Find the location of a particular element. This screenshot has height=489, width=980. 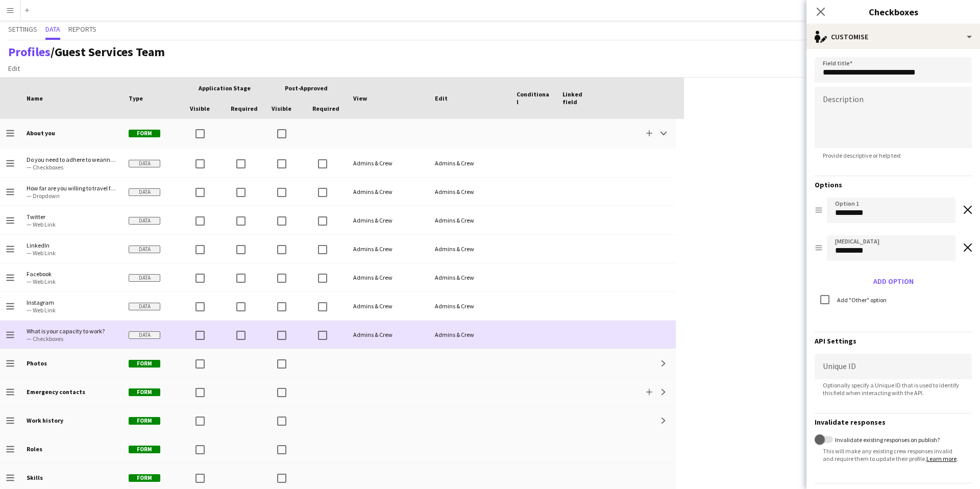

a: Profiles is located at coordinates (29, 51).